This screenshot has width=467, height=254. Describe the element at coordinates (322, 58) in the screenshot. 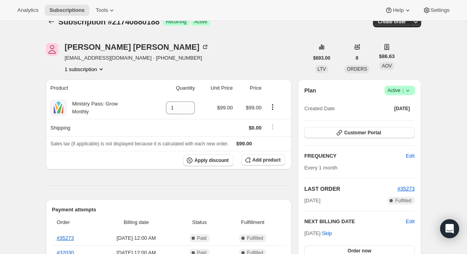

I see `span: $693.00` at that location.